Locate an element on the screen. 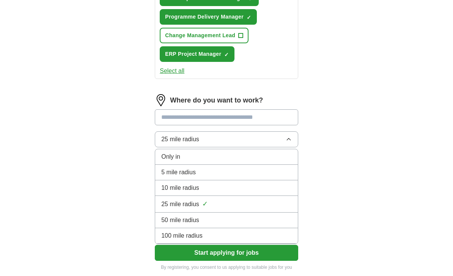 Image resolution: width=453 pixels, height=276 pixels. p: By registering, you consent to us applying to suitable jobs for you is located at coordinates (227, 267).